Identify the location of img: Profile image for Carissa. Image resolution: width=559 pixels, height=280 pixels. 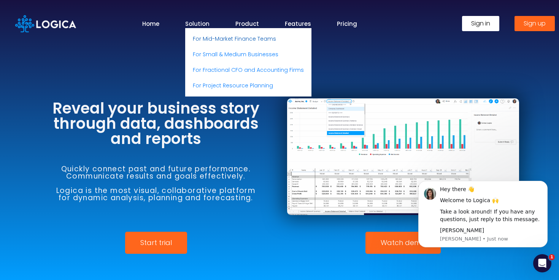
(23, 22).